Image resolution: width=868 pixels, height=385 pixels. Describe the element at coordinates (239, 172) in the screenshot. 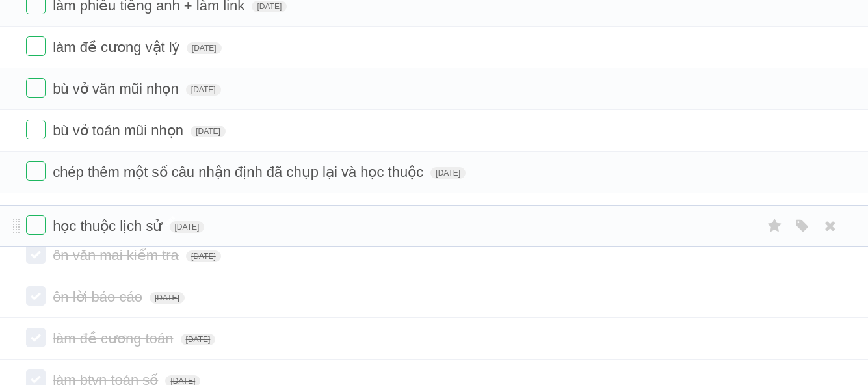

I see `span: chép thêm một số câu nhận định đã chụp lại và học thuộc` at that location.